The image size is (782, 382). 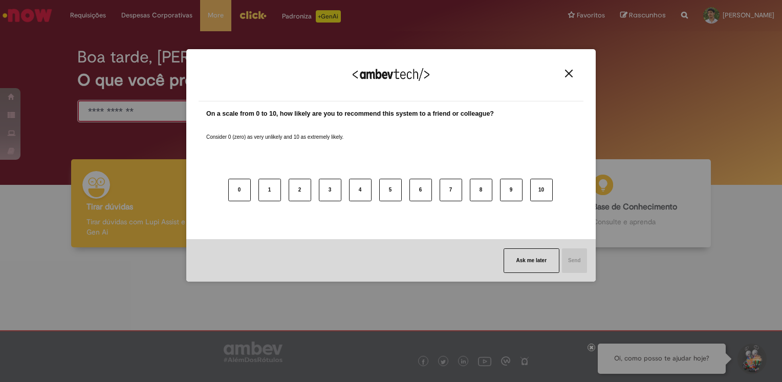 I want to click on button: 4, so click(x=360, y=190).